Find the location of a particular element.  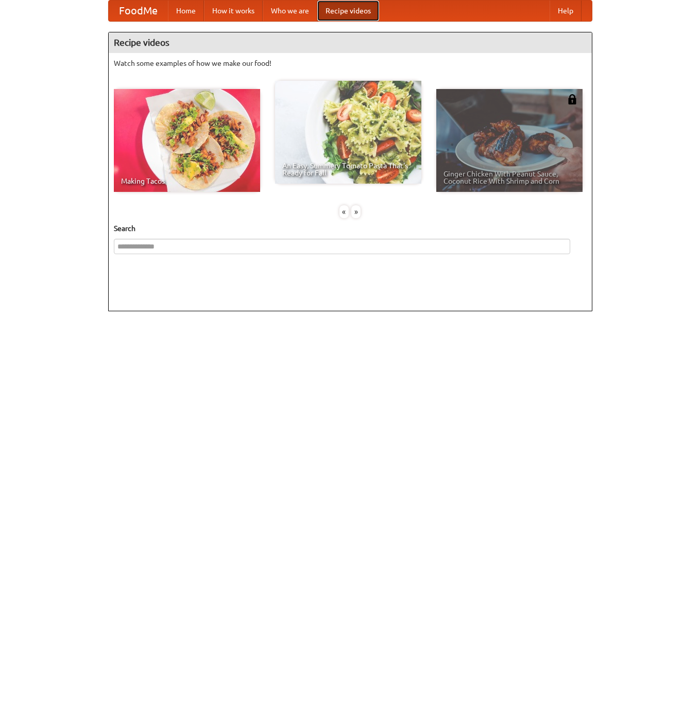

span: Making Tacos is located at coordinates (187, 181).